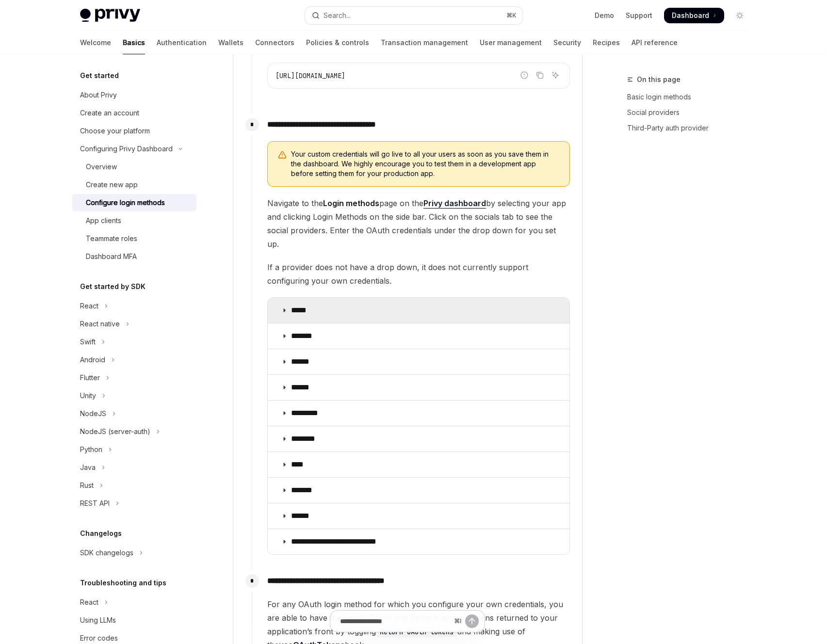  I want to click on h5: Troubleshooting and tips, so click(123, 583).